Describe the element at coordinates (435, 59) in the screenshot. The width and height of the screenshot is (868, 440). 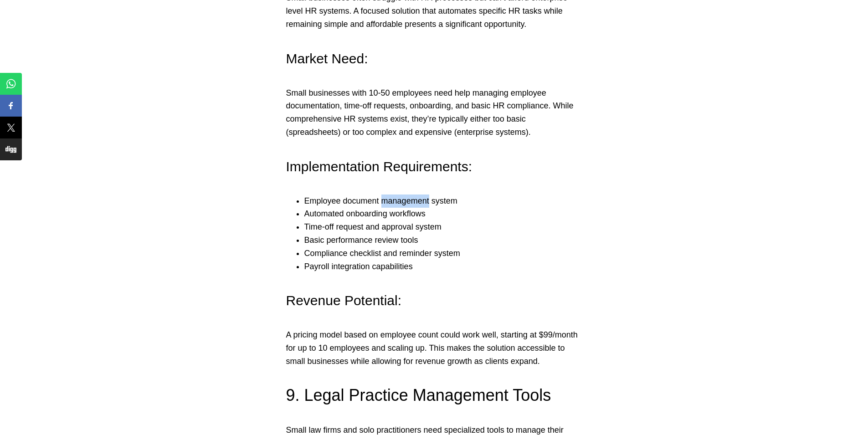
I see `h4: Market Need:` at that location.